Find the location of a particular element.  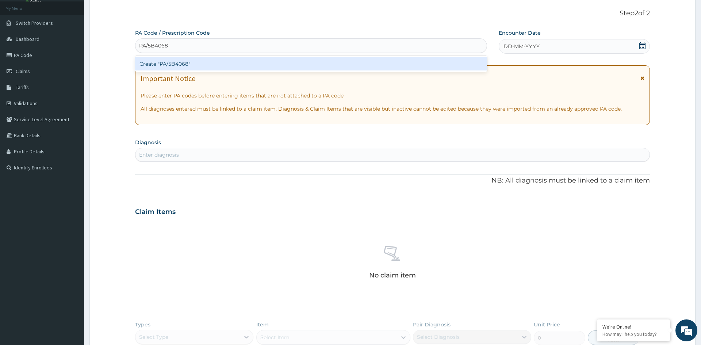

p: All diagnoses entered must be linked to a claim item. Diagnosis & Claim Items that are visible bu... is located at coordinates (392, 109).